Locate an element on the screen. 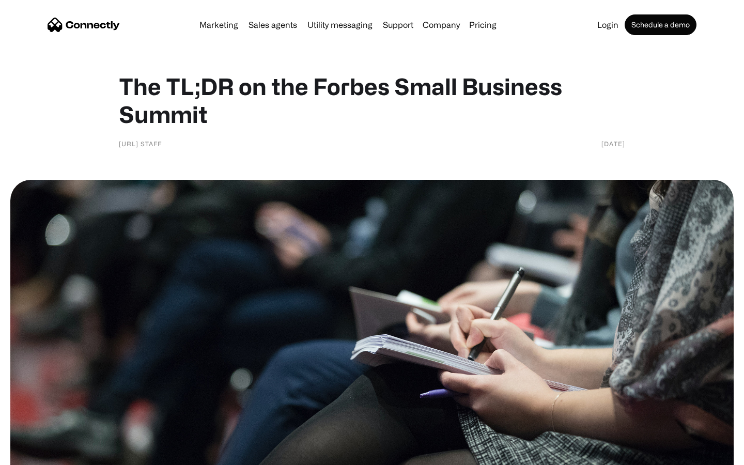 This screenshot has width=744, height=465. h1: The TL;DR on the Forbes Small Business Summit is located at coordinates (372, 100).